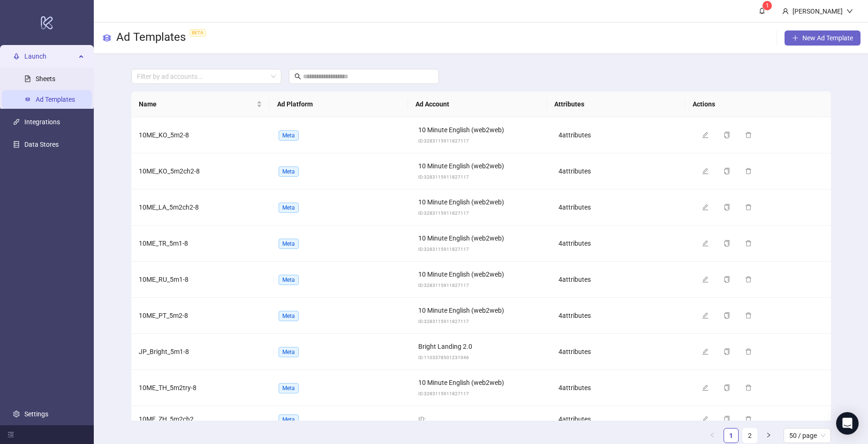 The image size is (868, 444). Describe the element at coordinates (11, 435) in the screenshot. I see `span: menu-fold` at that location.